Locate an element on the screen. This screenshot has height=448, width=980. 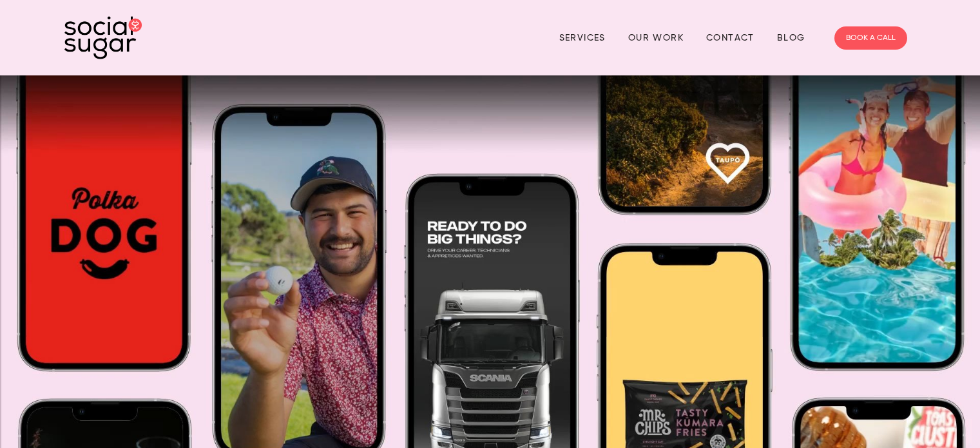
a: BOOK A CALL is located at coordinates (871, 38).